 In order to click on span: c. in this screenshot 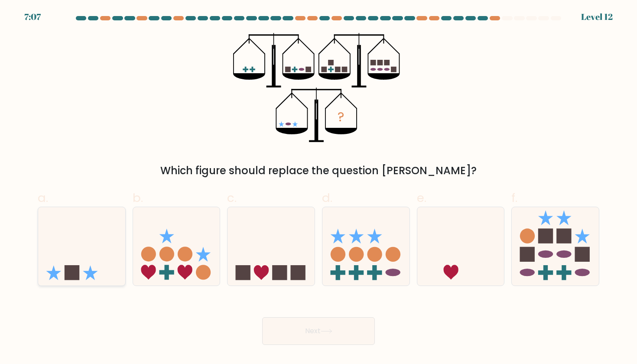, I will do `click(231, 197)`.